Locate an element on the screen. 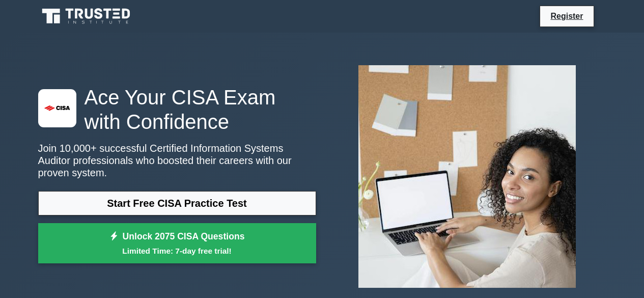 The width and height of the screenshot is (644, 298). a: Register is located at coordinates (567, 16).